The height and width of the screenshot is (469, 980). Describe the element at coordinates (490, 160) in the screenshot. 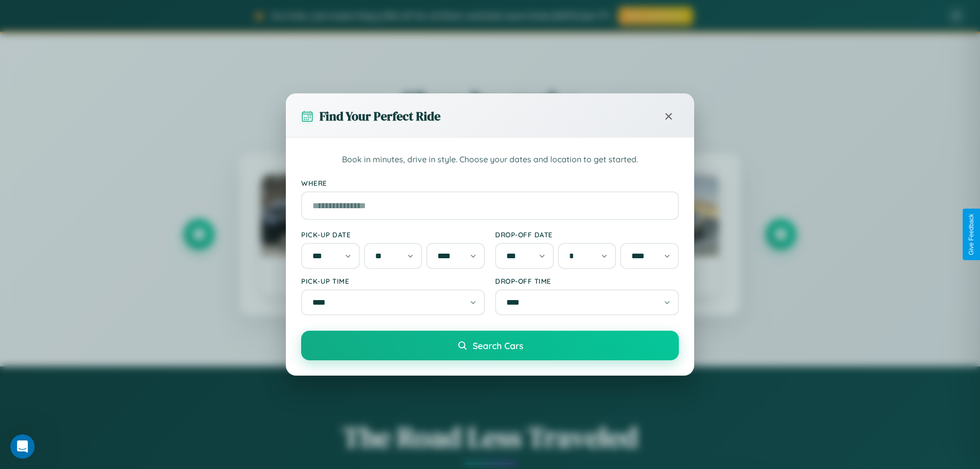

I see `p: Book in minutes, drive in style. Choose your dates and location to get started.` at that location.